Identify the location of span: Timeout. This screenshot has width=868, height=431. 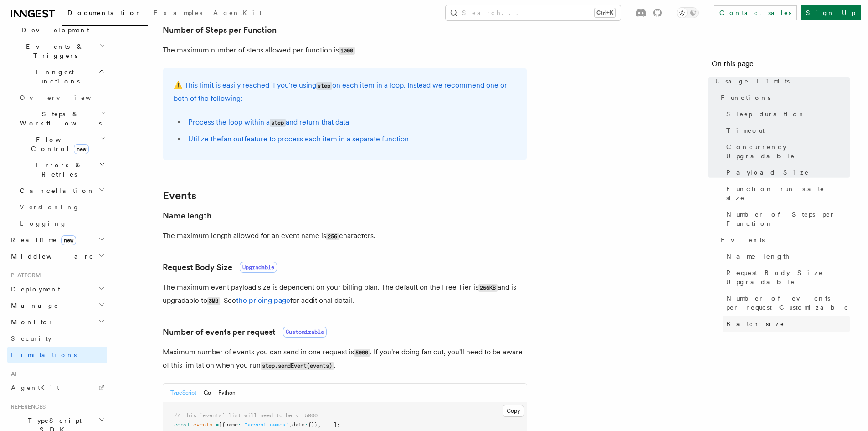
(746, 131).